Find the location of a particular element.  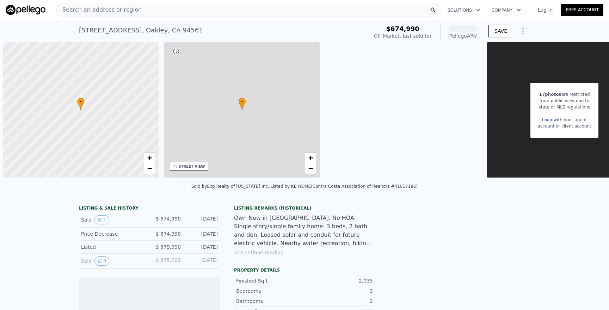

span: 17 photos is located at coordinates (550, 94).